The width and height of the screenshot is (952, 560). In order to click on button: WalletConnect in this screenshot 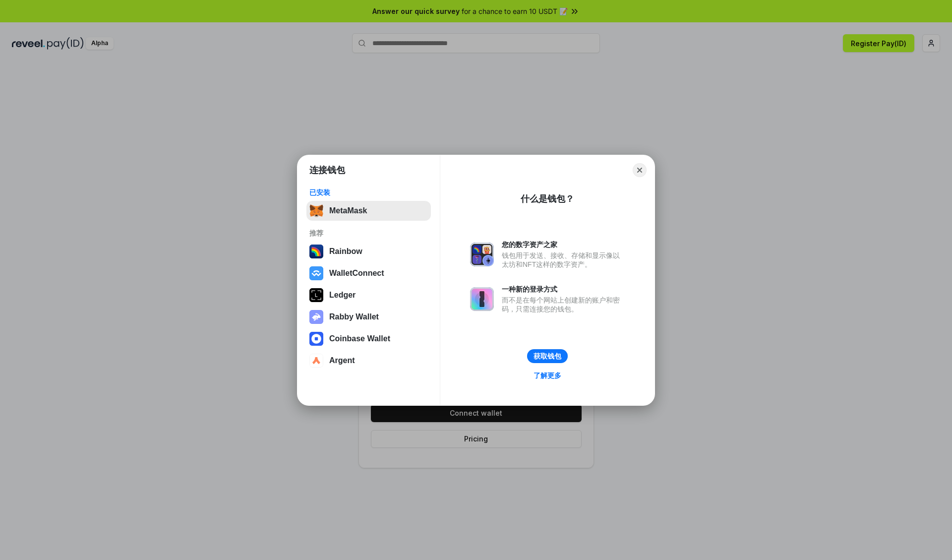, I will do `click(368, 273)`.